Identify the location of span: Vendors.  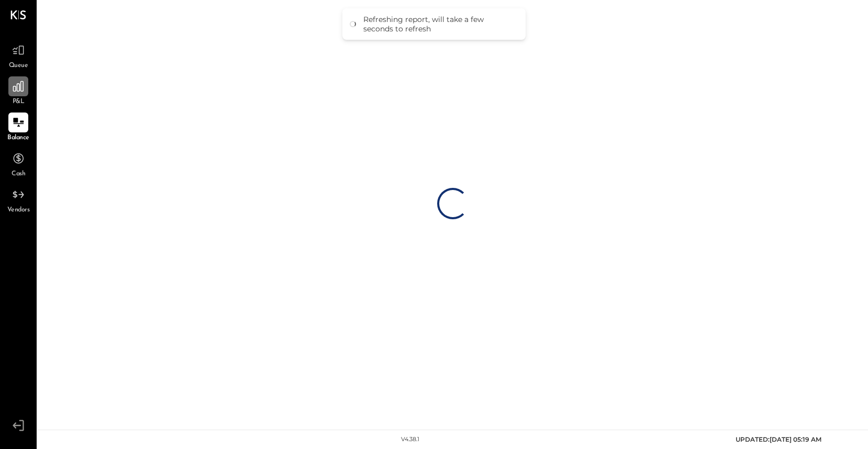
(18, 210).